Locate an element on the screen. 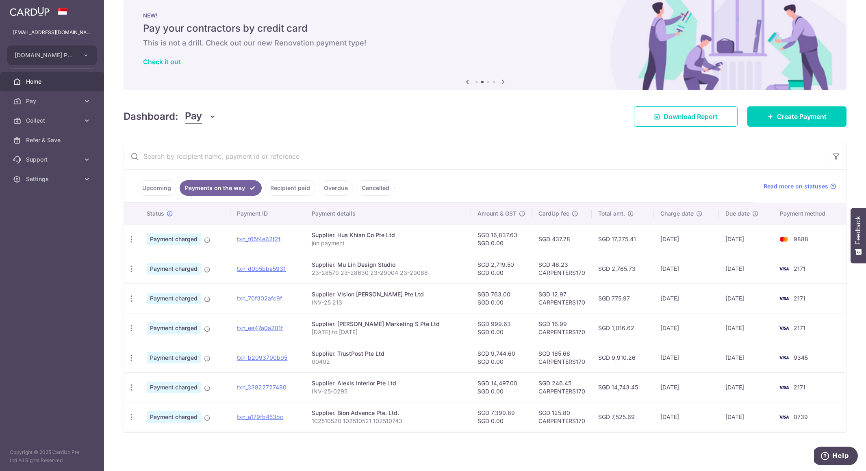  p: 102510520 102510521 102510743 is located at coordinates (388, 421).